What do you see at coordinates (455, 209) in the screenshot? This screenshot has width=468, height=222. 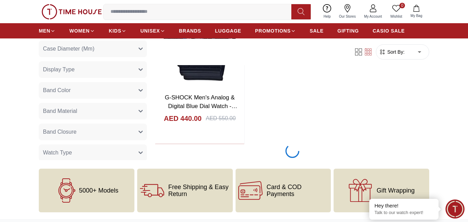 I see `div: Chat Widget` at bounding box center [455, 209].